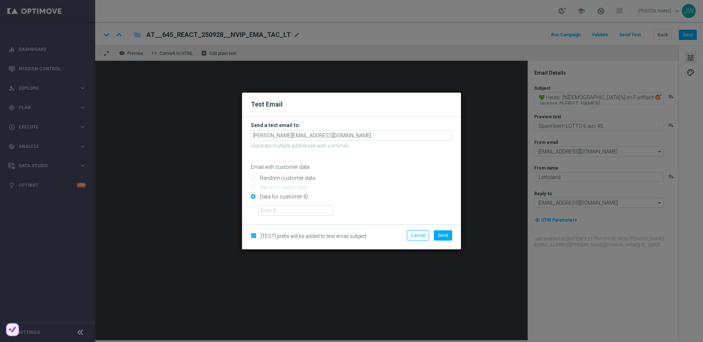 This screenshot has height=342, width=703. What do you see at coordinates (352, 125) in the screenshot?
I see `h3: Send a test email to:` at bounding box center [352, 125].